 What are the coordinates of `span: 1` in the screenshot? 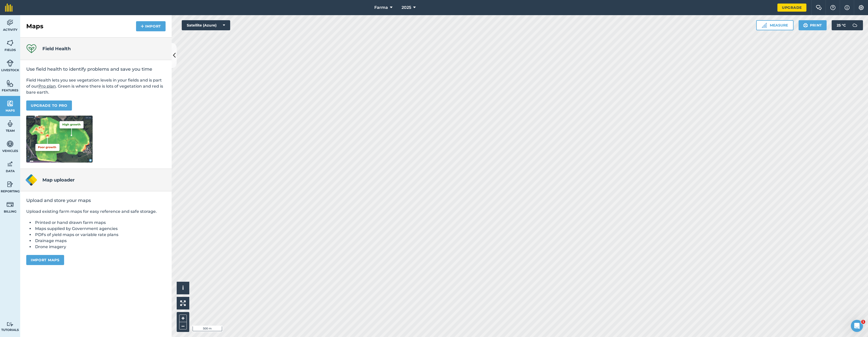 It's located at (863, 322).